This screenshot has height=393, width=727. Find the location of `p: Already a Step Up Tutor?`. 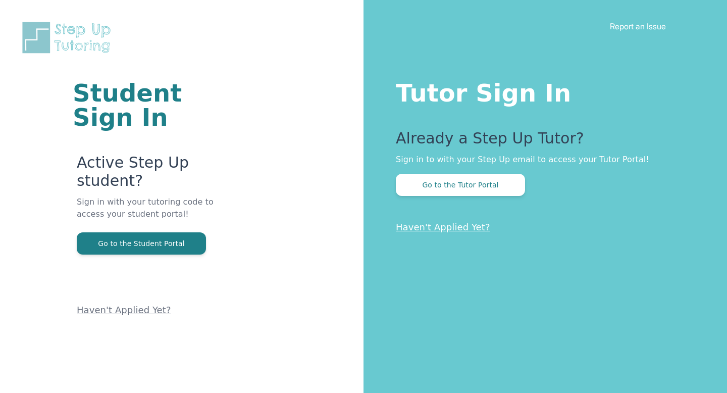

p: Already a Step Up Tutor? is located at coordinates (541, 141).